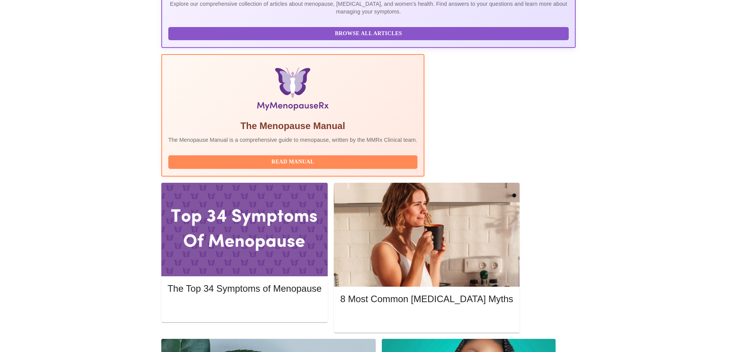 This screenshot has width=737, height=352. Describe the element at coordinates (293, 162) in the screenshot. I see `button: Read Manual` at that location.